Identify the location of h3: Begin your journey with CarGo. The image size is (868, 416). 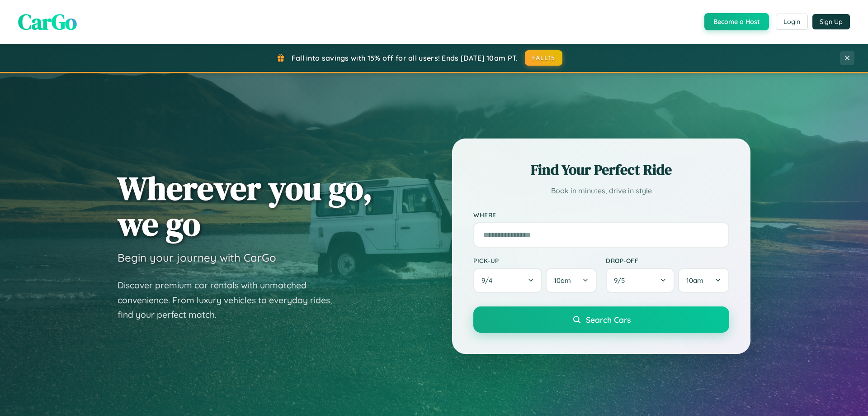
(196, 258).